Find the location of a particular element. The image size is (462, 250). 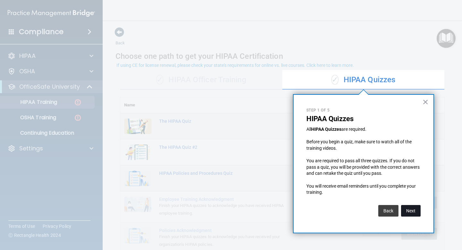

button: Close is located at coordinates (426, 102).